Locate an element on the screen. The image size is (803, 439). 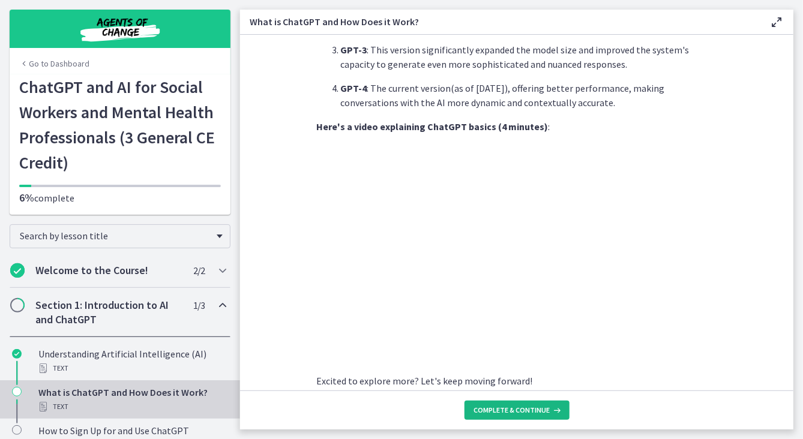
div: What is ChatGPT and How Does it Work? is located at coordinates (132, 400).